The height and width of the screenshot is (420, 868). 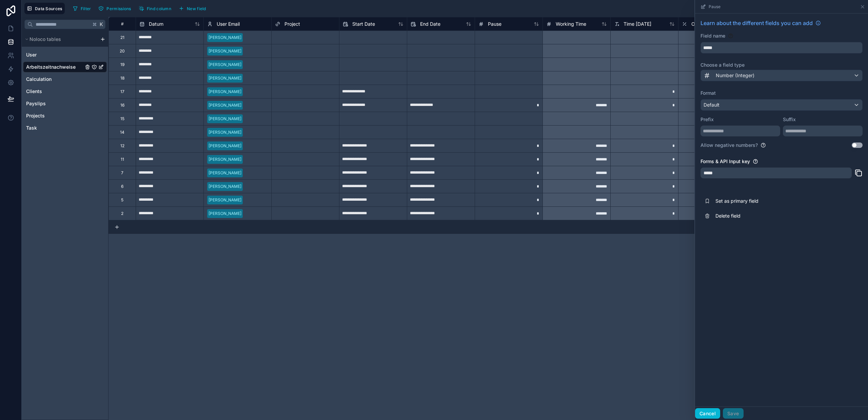 I want to click on div: 21, so click(x=123, y=38).